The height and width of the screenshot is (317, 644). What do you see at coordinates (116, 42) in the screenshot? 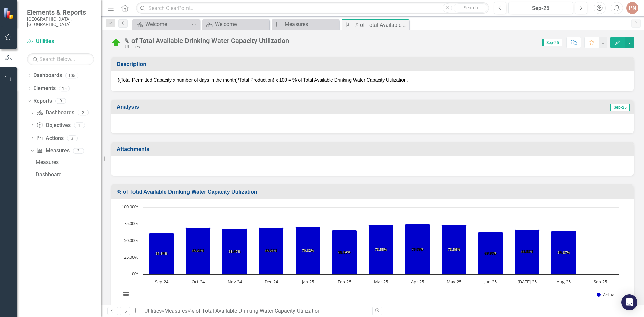
I see `img: On Target` at bounding box center [116, 42].